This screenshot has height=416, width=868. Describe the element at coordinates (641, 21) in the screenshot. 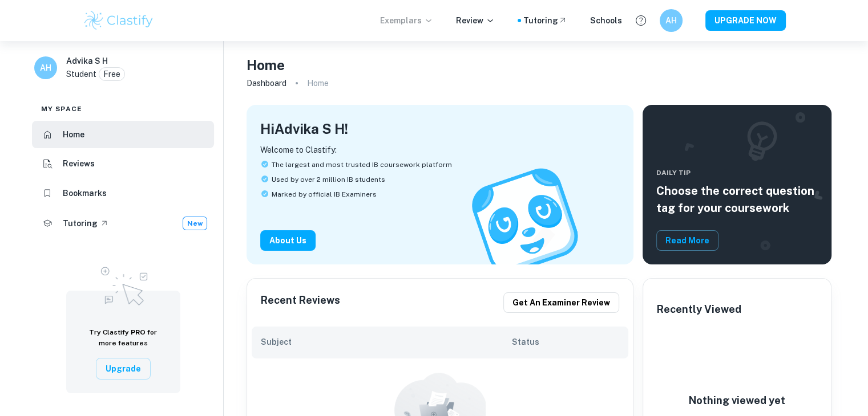

I see `button: Help and Feedback` at that location.